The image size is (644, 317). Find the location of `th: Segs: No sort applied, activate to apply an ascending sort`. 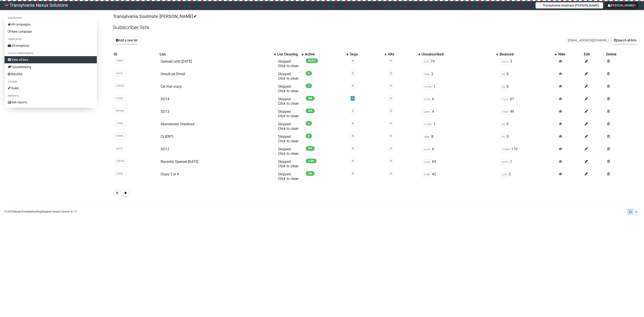

th: Segs: No sort applied, activate to apply an ascending sort is located at coordinates (368, 54).